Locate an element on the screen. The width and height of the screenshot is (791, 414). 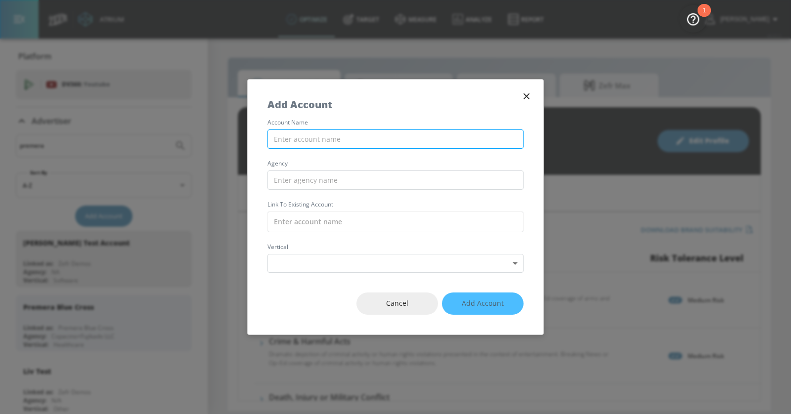
button: Open Resource Center, 1 new notification is located at coordinates (693, 19).